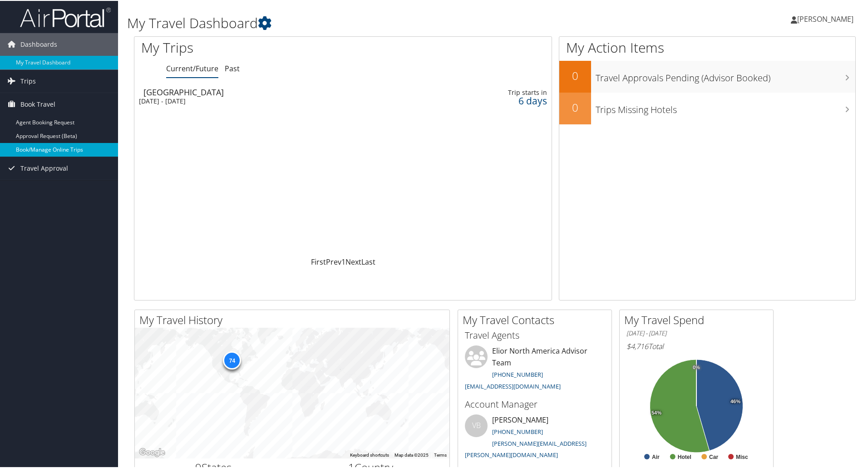 Image resolution: width=868 pixels, height=468 pixels. Describe the element at coordinates (440, 454) in the screenshot. I see `a: Terms (opens in new tab)` at that location.